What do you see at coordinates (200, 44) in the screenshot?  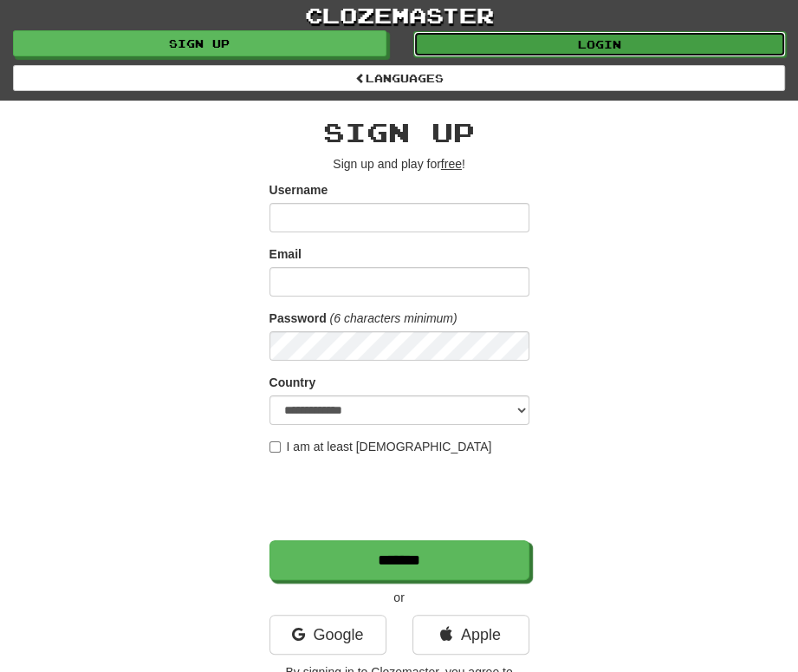 I see `a: Sign up` at bounding box center [200, 44].